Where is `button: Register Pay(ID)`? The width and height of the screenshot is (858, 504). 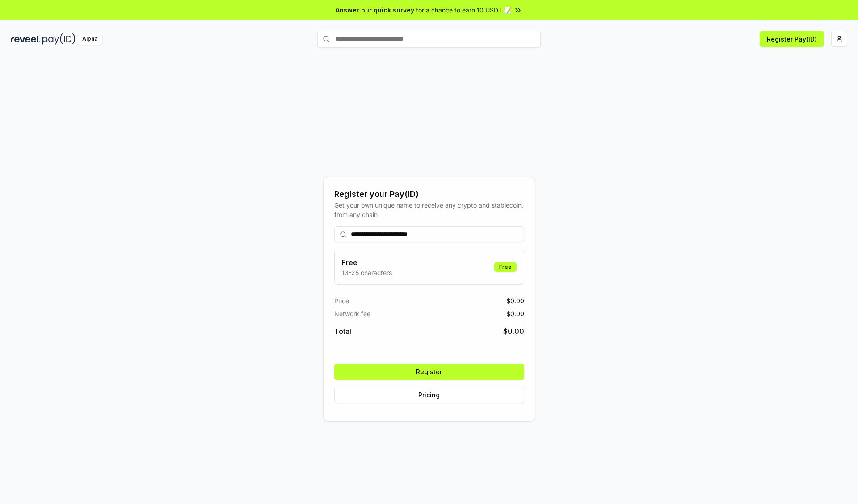 button: Register Pay(ID) is located at coordinates (792, 39).